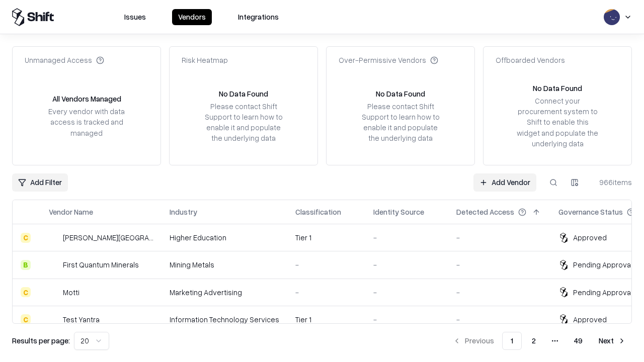 The width and height of the screenshot is (644, 362). I want to click on div: Connect your procurement system to Shift to enable this widget and populate the underlying data, so click(558, 122).